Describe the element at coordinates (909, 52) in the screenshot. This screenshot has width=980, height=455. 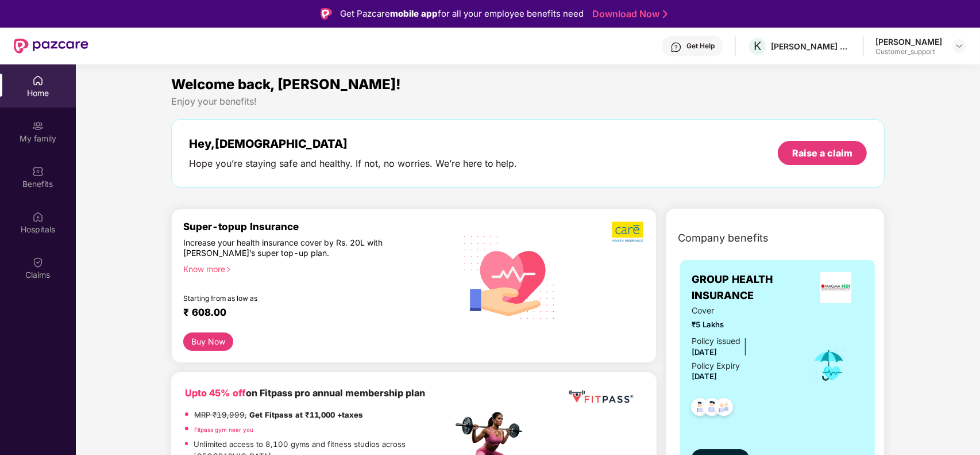
I see `div: Customer_support` at that location.